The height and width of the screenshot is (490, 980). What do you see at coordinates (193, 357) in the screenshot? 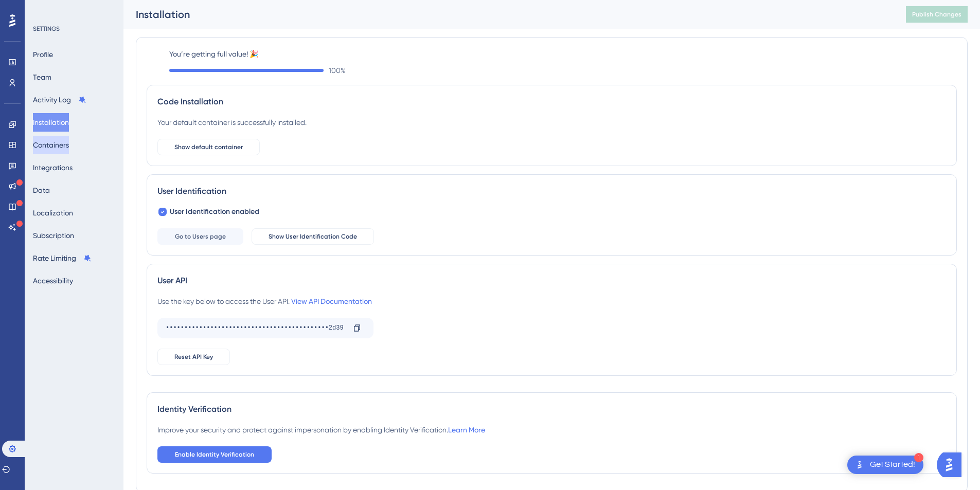
I see `span: Reset API Key` at bounding box center [193, 357].